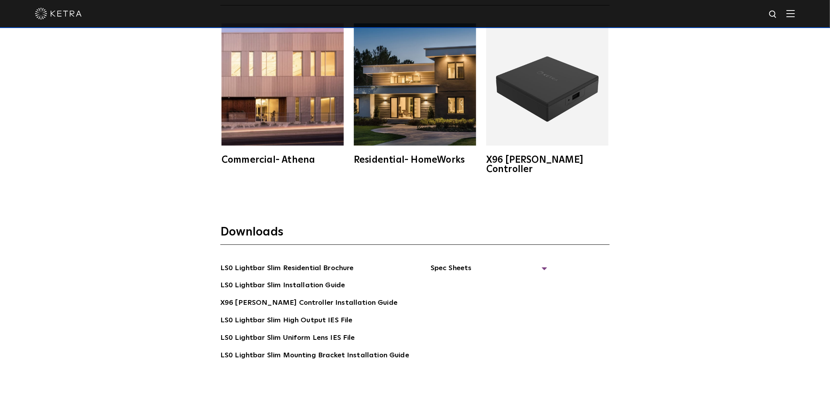 The image size is (830, 420). Describe the element at coordinates (415, 94) in the screenshot. I see `a: Residential- HomeWorks` at that location.